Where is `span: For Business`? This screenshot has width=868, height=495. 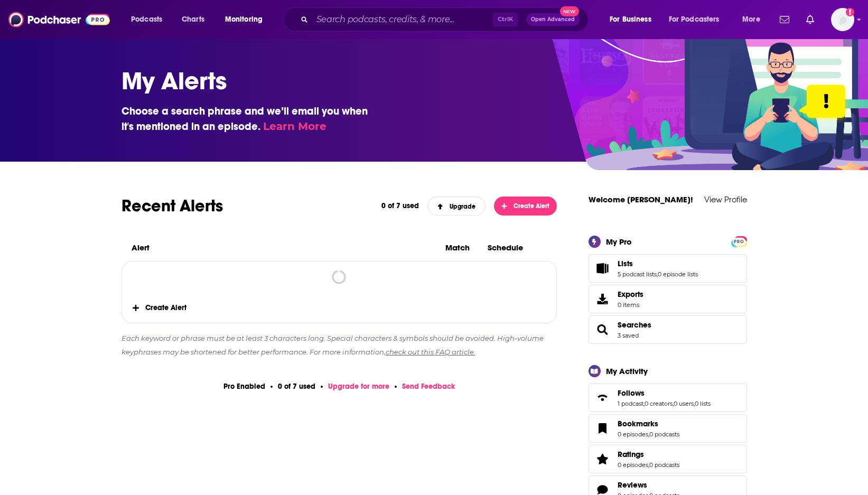 span: For Business is located at coordinates (630, 19).